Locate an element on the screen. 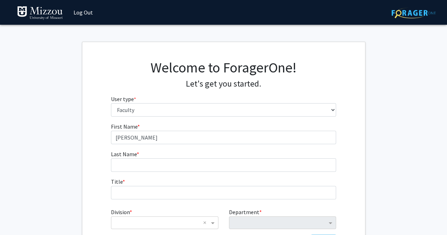 The height and width of the screenshot is (235, 447). img: ForagerOne Logo is located at coordinates (413, 13).